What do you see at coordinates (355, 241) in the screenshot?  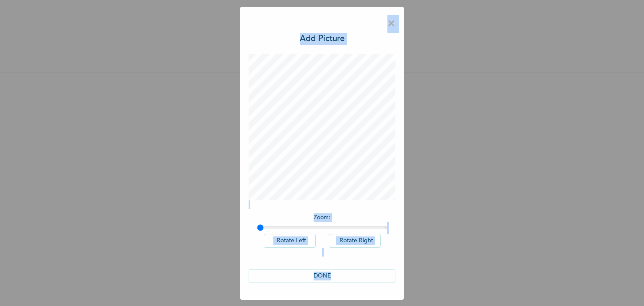 I see `button: Rotate Right` at bounding box center [355, 241].